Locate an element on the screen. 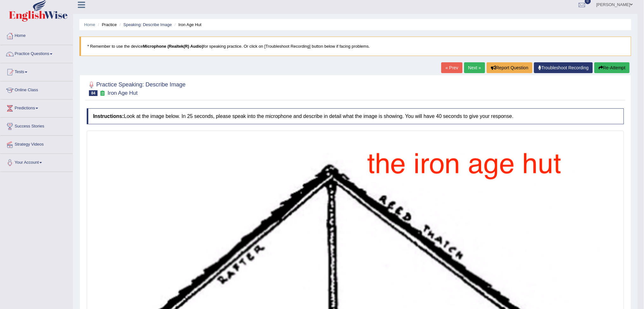  button: Re-Attempt is located at coordinates (612, 67).